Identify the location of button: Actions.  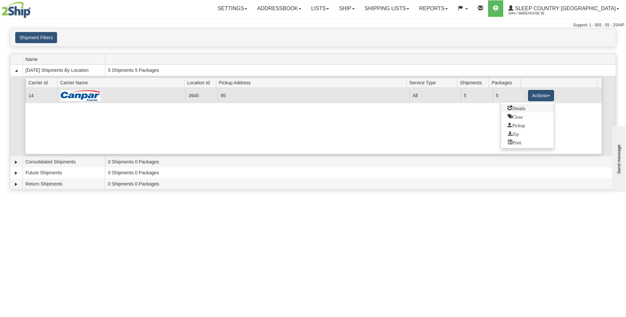
(541, 96).